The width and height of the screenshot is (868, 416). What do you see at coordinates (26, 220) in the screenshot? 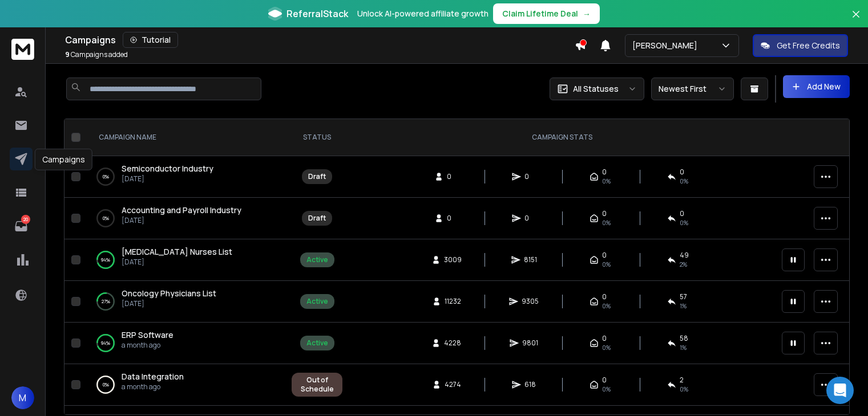
I see `p: 20` at bounding box center [26, 220].